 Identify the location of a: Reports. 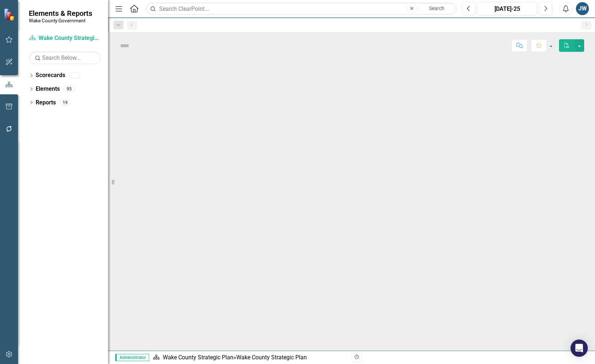
(46, 102).